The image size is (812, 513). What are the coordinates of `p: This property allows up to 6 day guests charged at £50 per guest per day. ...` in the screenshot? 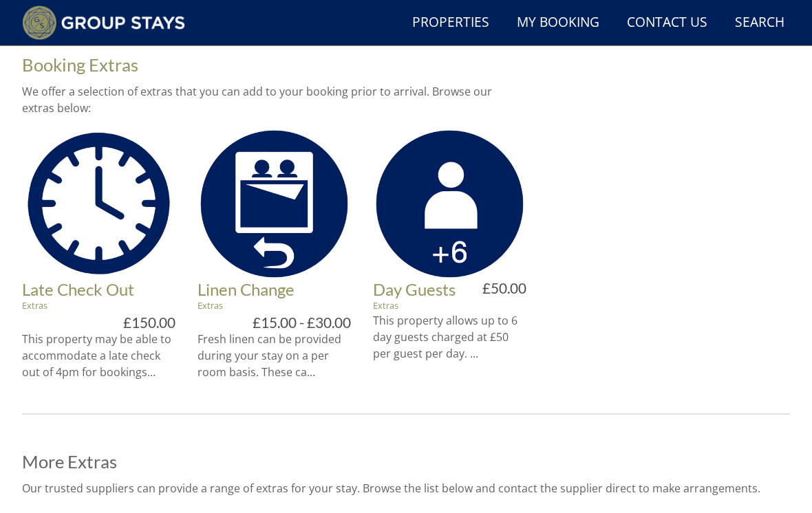 It's located at (449, 337).